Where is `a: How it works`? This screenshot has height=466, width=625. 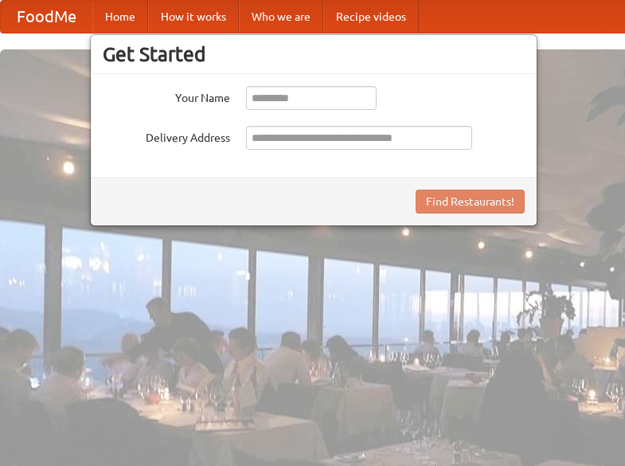
a: How it works is located at coordinates (193, 17).